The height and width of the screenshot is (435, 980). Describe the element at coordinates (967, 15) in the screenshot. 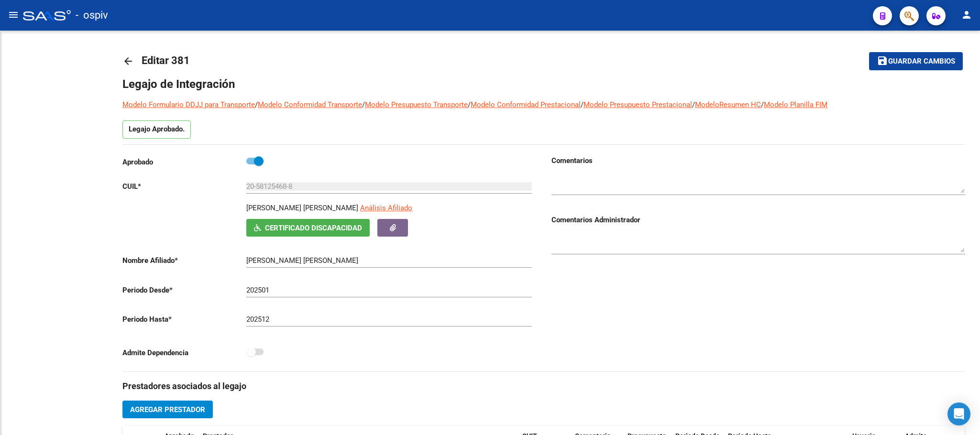

I see `mat-icon: person` at that location.